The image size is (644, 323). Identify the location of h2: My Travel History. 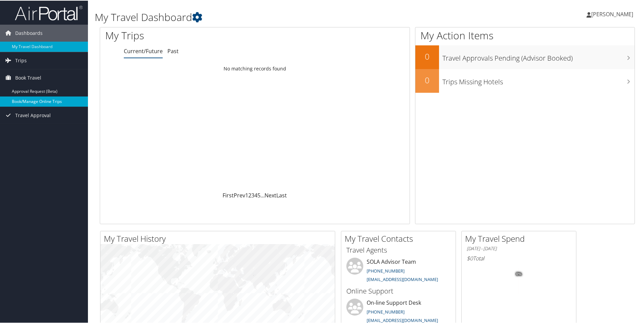
(219, 238).